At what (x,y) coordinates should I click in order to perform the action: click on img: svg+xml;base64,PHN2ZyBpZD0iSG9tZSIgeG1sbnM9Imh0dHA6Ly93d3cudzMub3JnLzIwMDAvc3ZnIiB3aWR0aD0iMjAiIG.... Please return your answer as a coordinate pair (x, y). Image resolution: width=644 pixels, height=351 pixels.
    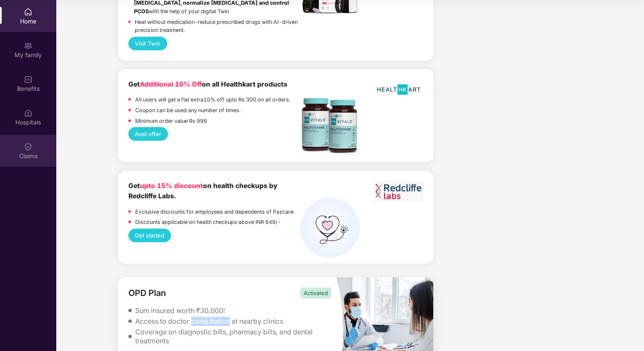
    Looking at the image, I should click on (28, 12).